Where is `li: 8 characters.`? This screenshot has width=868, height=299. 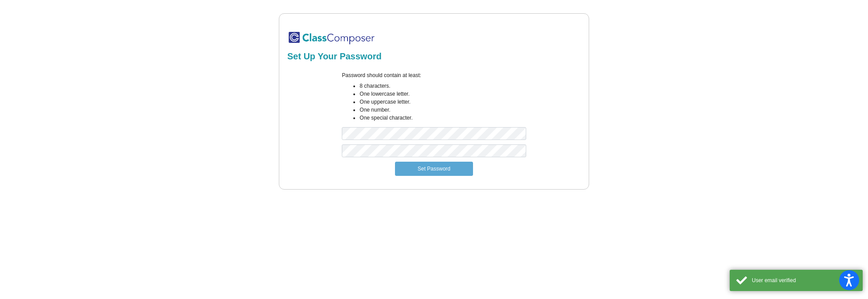 li: 8 characters. is located at coordinates (442, 86).